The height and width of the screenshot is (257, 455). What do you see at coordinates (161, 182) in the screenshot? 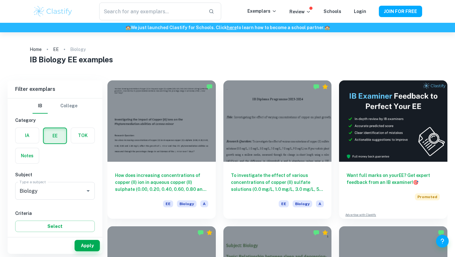
I see `h6: How does increasing concentrations of copper (II) ion in aqueous copper (II) sulphate (0.00, 0.20...` at bounding box center [161, 182].